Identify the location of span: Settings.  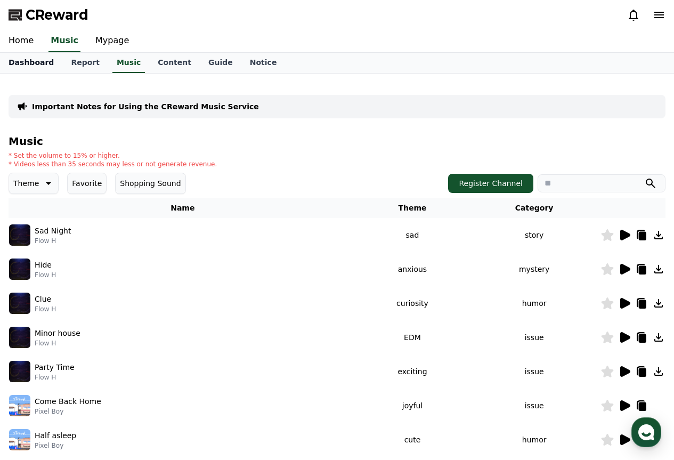
(170, 358).